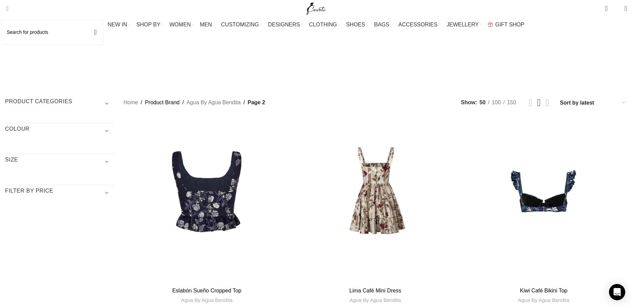  Describe the element at coordinates (240, 24) in the screenshot. I see `span: CUSTOMIZING` at that location.